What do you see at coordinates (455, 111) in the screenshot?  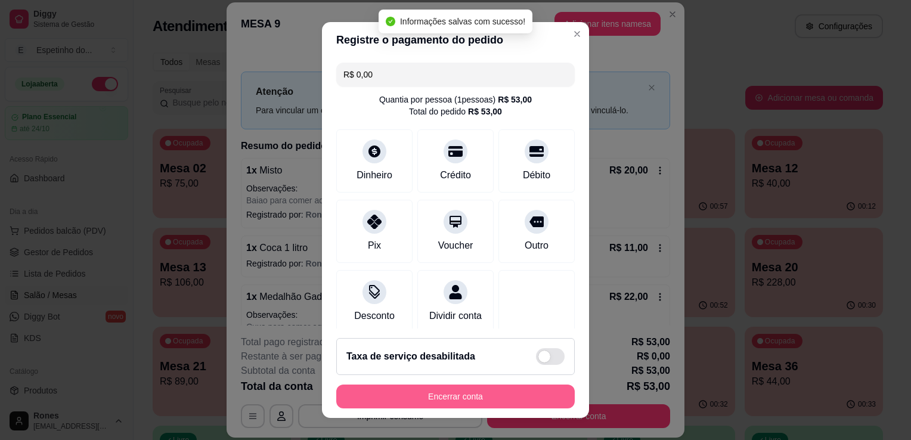 I see `div: Total do pedido` at bounding box center [455, 111].